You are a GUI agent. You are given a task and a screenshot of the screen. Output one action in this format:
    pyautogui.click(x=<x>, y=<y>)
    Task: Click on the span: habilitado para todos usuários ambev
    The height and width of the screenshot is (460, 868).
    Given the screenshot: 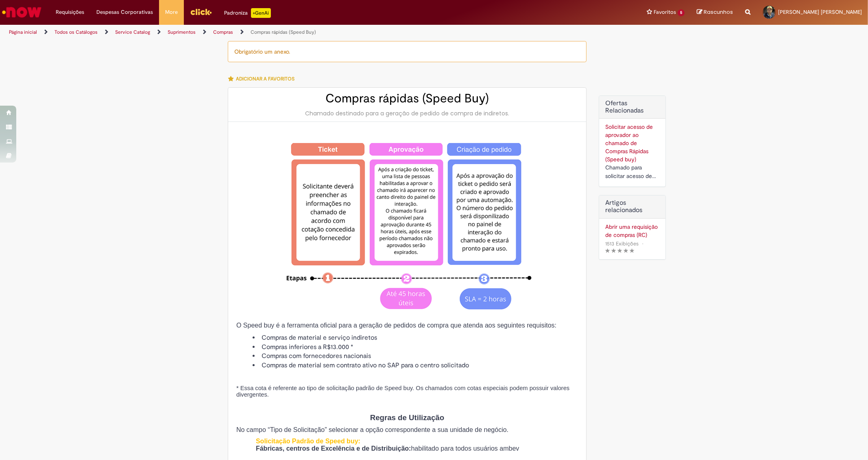 What is the action you would take?
    pyautogui.click(x=465, y=449)
    